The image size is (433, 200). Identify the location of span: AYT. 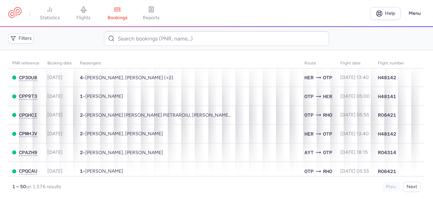
(309, 153).